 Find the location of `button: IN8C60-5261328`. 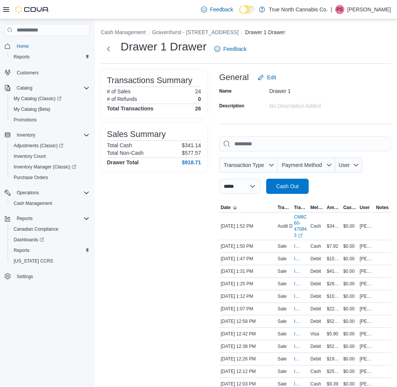

button: IN8C60-5261328 is located at coordinates (300, 259).